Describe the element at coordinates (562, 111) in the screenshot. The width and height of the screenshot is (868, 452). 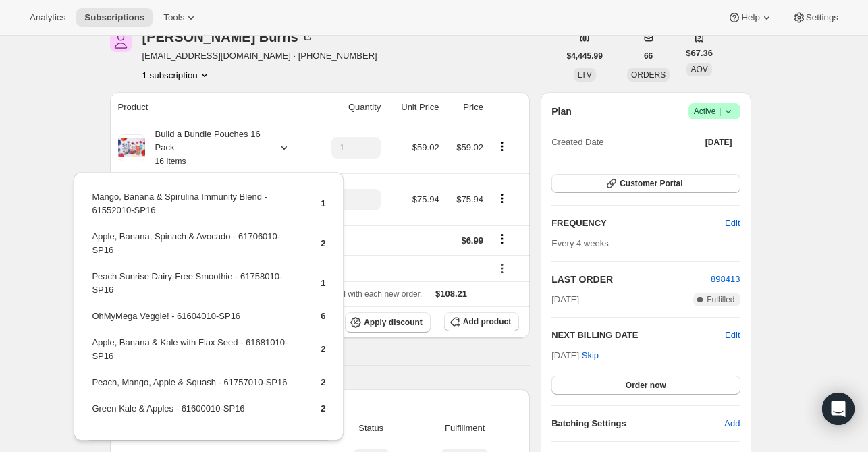
I see `h2: Plan` at that location.